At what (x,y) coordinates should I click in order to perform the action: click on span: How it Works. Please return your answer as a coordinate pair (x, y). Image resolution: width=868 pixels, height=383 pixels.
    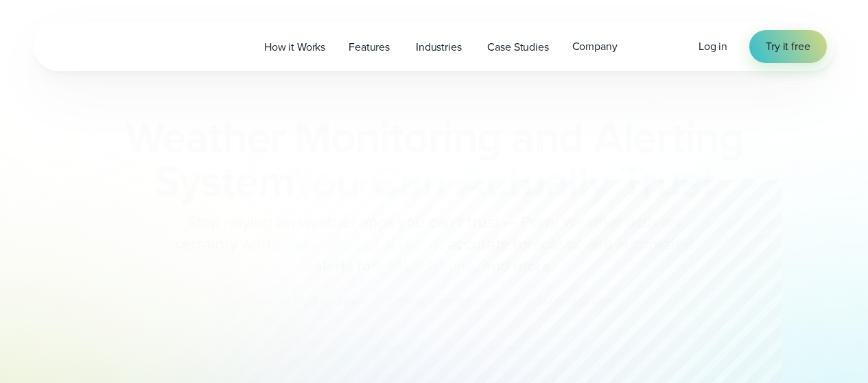
    Looking at the image, I should click on (294, 47).